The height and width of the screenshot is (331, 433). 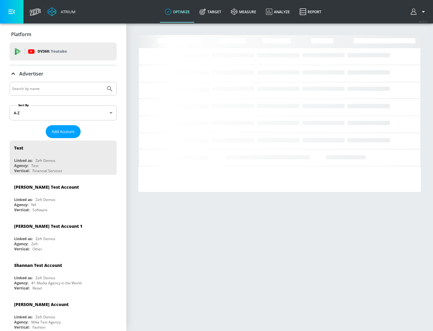 I want to click on span: Add Account, so click(x=63, y=131).